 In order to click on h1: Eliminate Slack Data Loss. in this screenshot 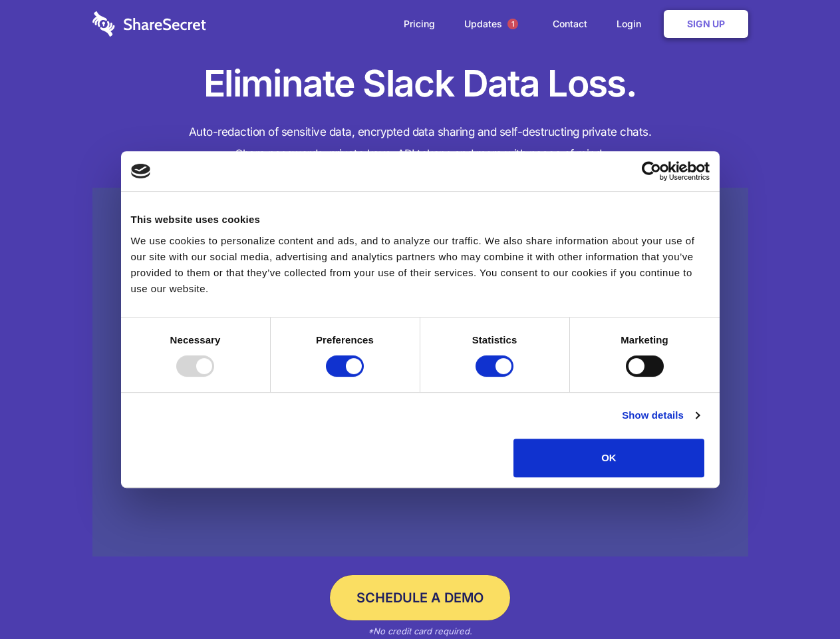, I will do `click(420, 84)`.